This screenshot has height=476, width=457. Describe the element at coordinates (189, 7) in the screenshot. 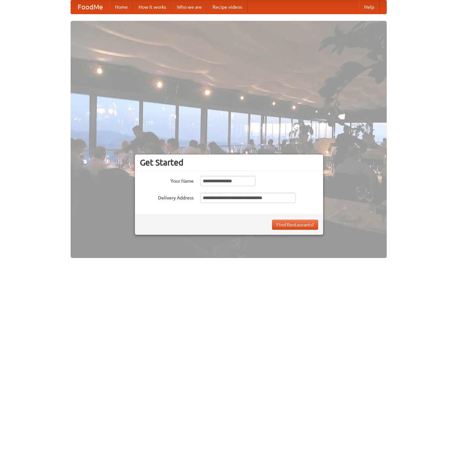

I see `a: Who we are` at that location.